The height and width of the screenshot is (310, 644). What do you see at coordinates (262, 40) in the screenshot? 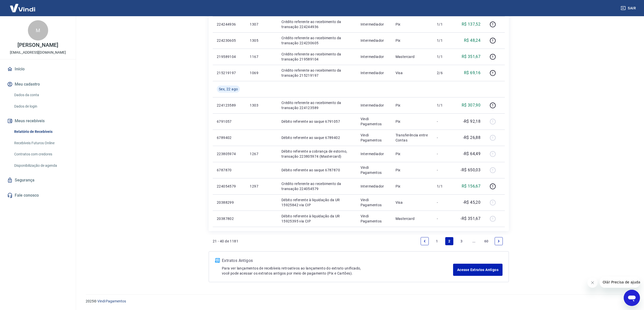
I see `p: 1305` at bounding box center [262, 40].